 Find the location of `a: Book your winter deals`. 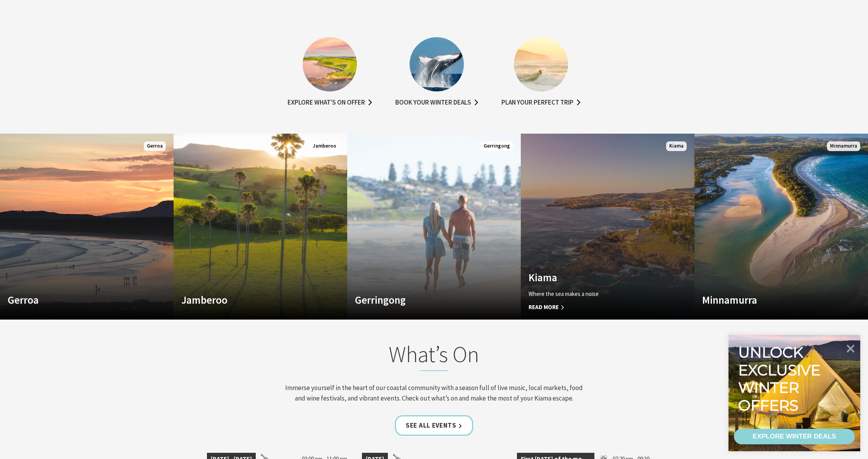

a: Book your winter deals is located at coordinates (436, 103).